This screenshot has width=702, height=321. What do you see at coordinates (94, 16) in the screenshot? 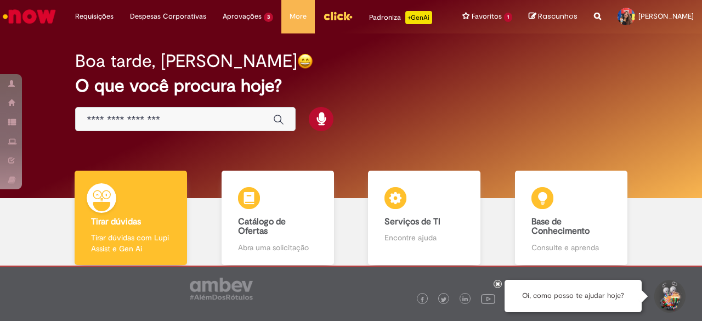
I see `span: Requisições` at bounding box center [94, 16].